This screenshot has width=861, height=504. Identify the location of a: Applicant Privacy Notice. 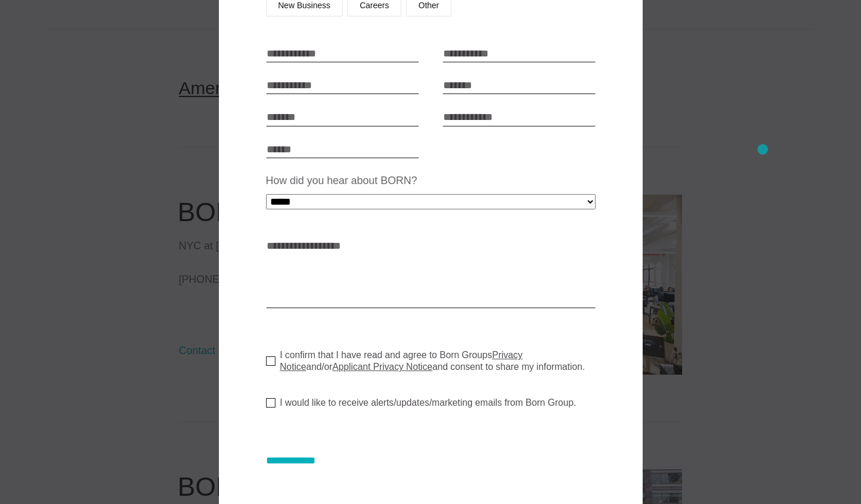
(382, 366).